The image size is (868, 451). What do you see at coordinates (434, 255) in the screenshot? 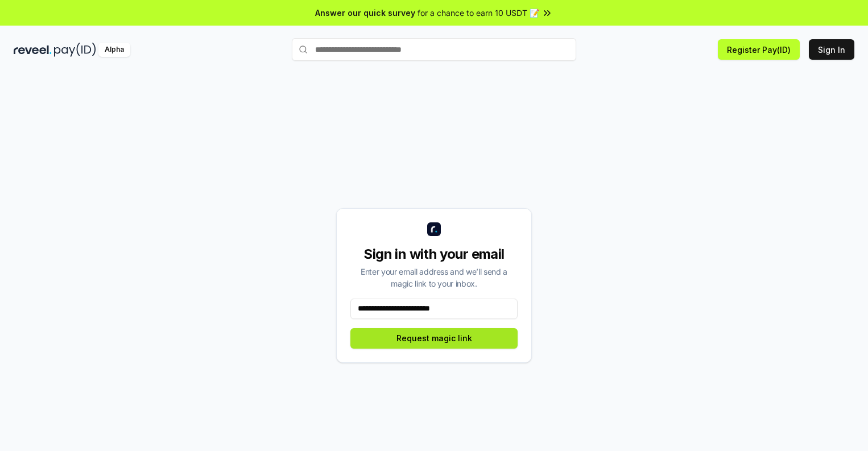
I see `div: Sign in with your email` at bounding box center [434, 255].